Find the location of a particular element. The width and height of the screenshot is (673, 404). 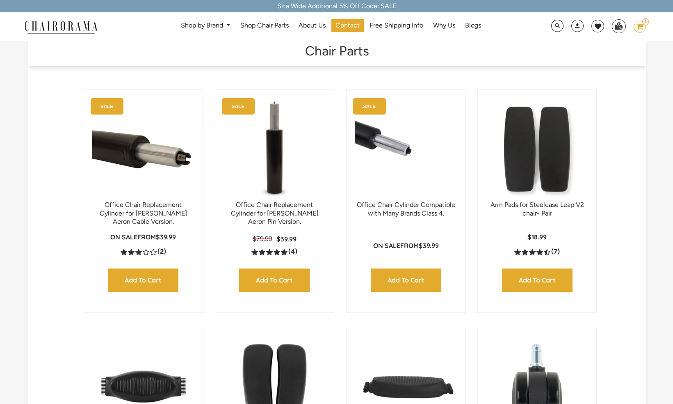

span: (7) is located at coordinates (555, 251).